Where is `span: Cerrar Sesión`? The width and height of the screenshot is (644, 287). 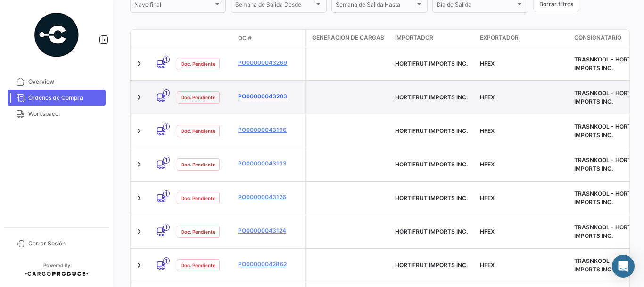
span: Cerrar Sesión is located at coordinates (65, 244).